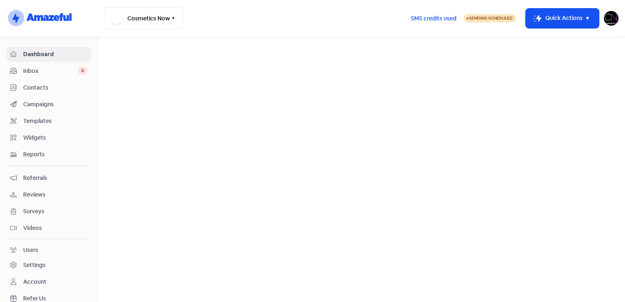  I want to click on span: Dashboard, so click(55, 54).